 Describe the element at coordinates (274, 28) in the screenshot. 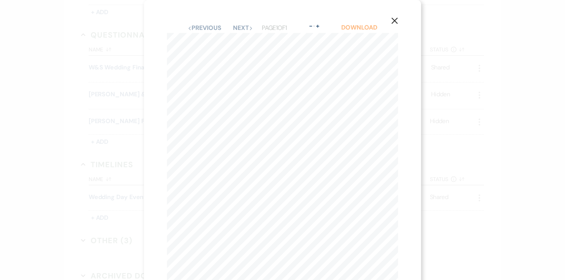

I see `p: Page 1 of 1` at that location.